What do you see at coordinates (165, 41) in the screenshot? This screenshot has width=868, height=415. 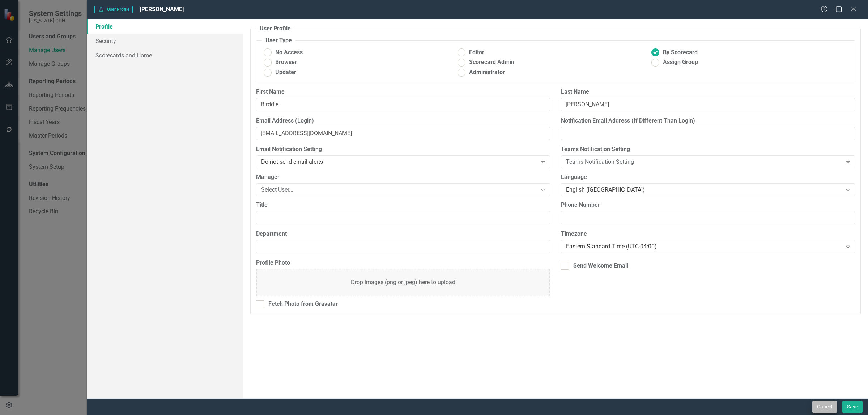 I see `a: Security` at bounding box center [165, 41].